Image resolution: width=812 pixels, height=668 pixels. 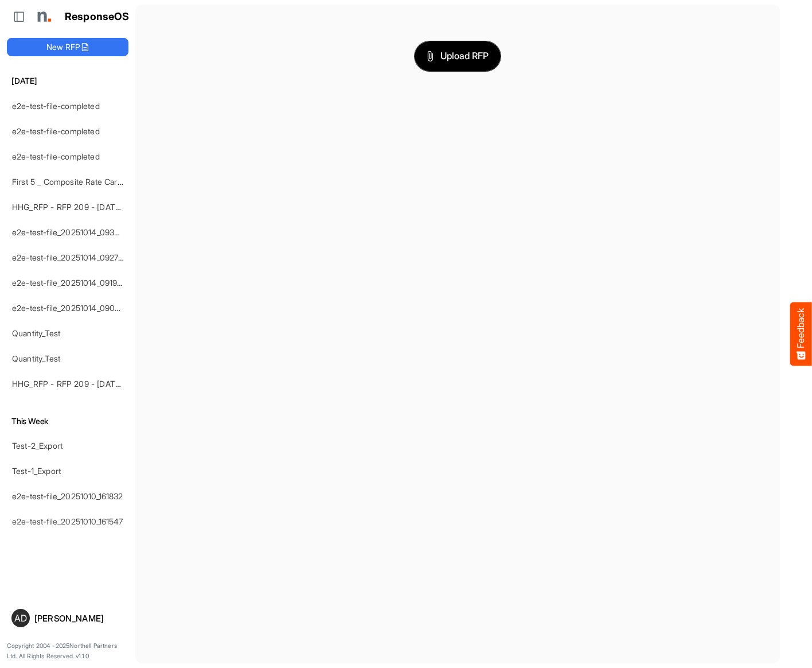 I want to click on h1: ResponseOS, so click(x=97, y=17).